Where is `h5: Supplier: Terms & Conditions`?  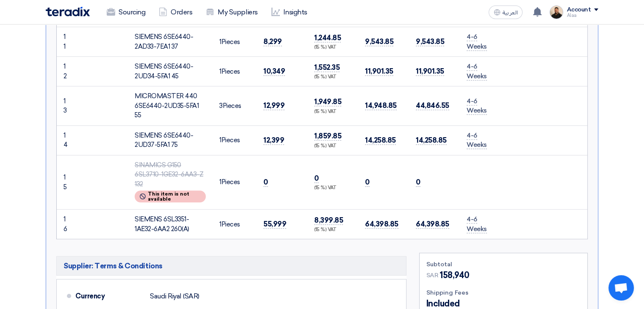 h5: Supplier: Terms & Conditions is located at coordinates (232, 266).